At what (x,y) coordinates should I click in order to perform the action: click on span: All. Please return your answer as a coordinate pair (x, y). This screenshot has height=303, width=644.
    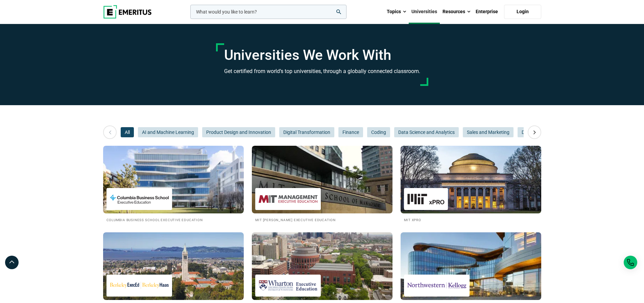
    Looking at the image, I should click on (127, 132).